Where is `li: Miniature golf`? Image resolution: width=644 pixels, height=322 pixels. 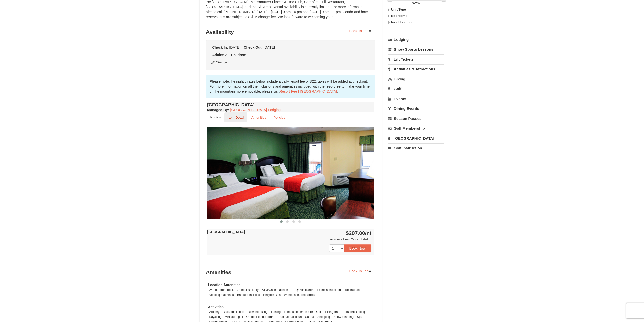 li: Miniature golf is located at coordinates (233, 317).